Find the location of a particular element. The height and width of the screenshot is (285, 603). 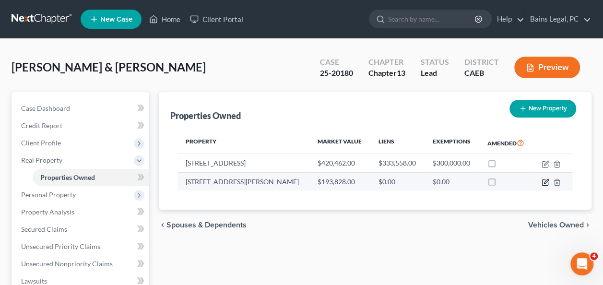

td: $193,828.00 is located at coordinates (340, 181).